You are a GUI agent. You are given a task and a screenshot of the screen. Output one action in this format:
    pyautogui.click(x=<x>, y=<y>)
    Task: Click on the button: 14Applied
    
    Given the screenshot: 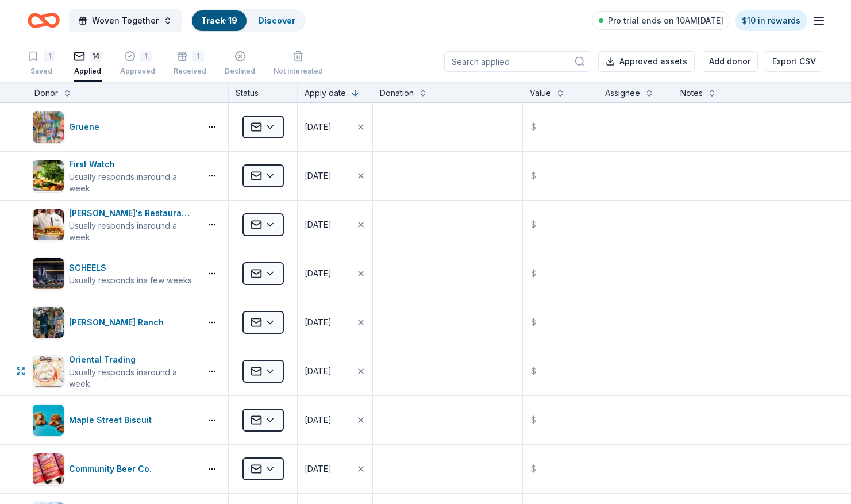 What is the action you would take?
    pyautogui.click(x=87, y=64)
    